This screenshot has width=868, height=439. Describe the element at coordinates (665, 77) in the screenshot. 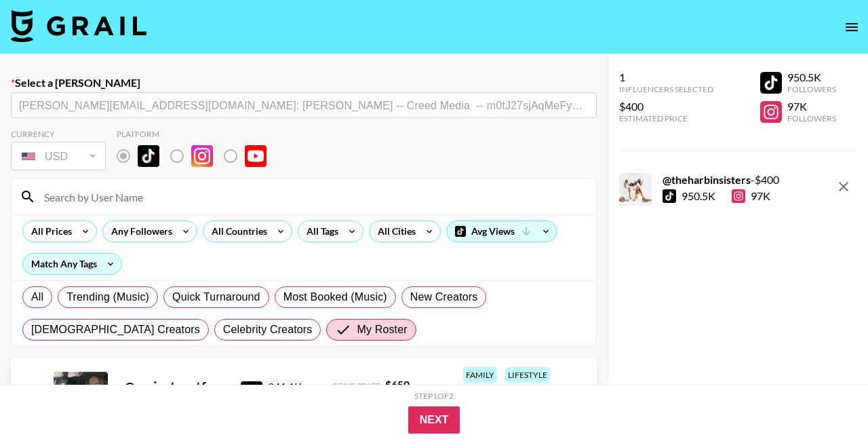

I see `div: 1` at that location.